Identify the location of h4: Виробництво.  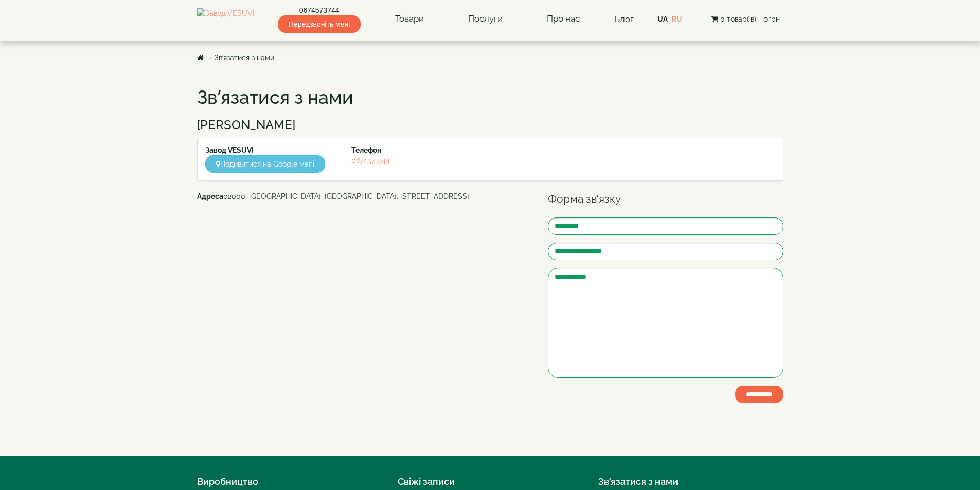
(289, 482).